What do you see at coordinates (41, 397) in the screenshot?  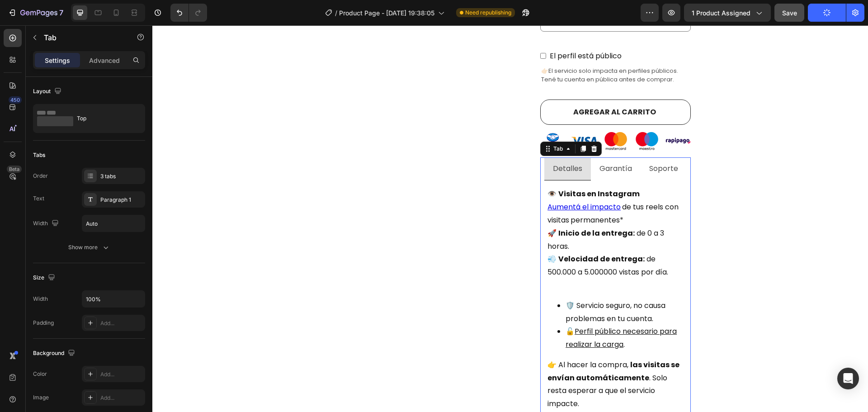 I see `div: Image` at bounding box center [41, 397].